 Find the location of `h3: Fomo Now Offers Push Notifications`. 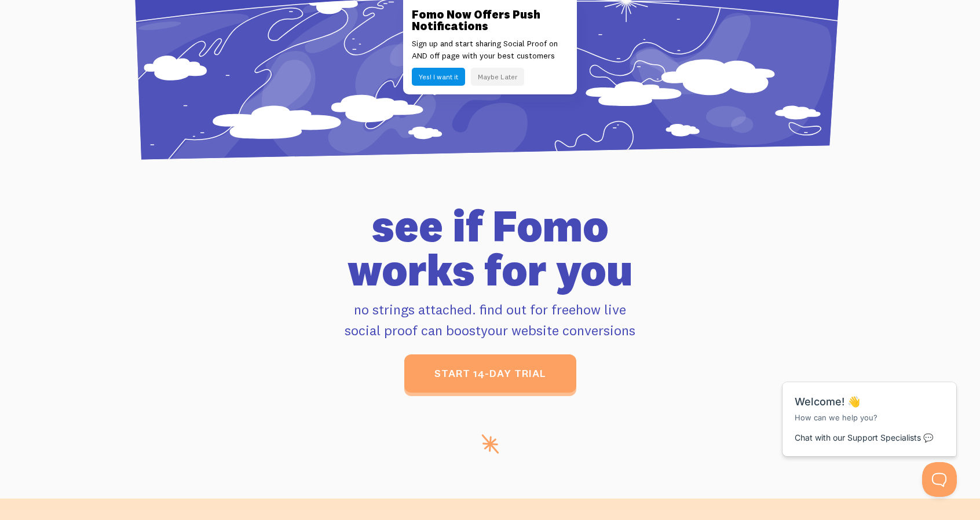

h3: Fomo Now Offers Push Notifications is located at coordinates (490, 20).